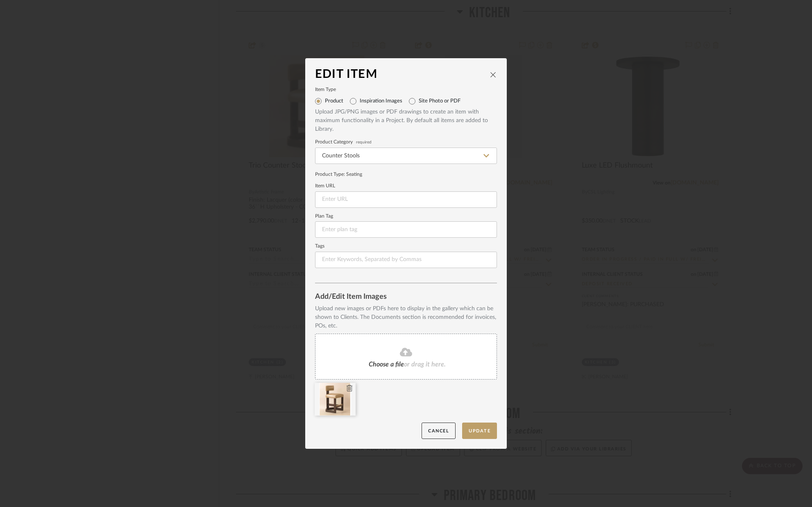 The height and width of the screenshot is (507, 812). Describe the element at coordinates (406, 102) in the screenshot. I see `mat-radio-group: Select item type` at that location.